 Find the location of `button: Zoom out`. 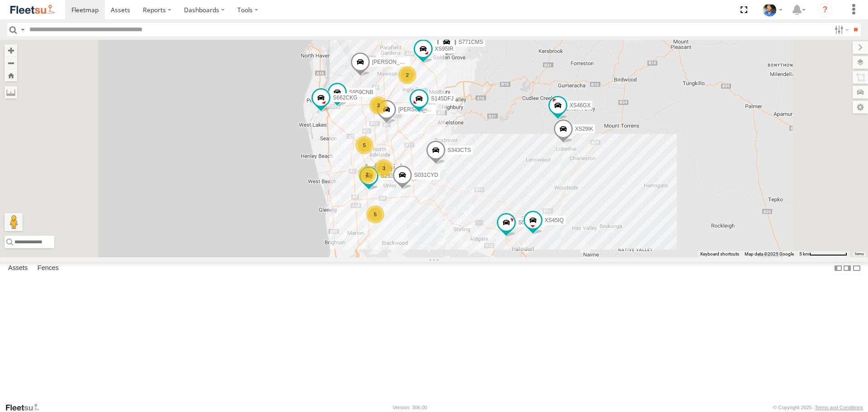

button: Zoom out is located at coordinates (11, 63).